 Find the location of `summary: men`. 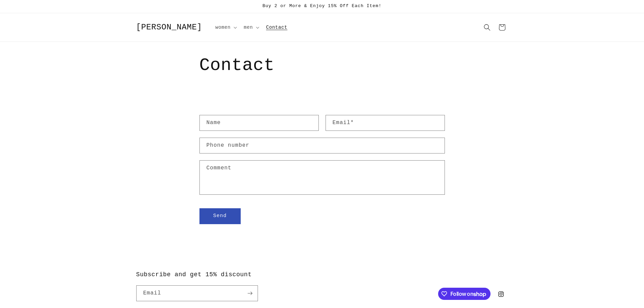

summary: men is located at coordinates (251, 28).